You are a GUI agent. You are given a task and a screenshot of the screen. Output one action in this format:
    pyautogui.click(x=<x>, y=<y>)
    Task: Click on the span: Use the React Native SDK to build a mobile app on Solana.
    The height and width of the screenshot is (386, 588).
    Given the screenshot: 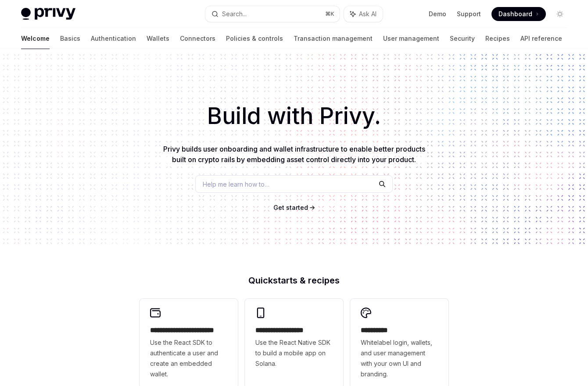 What is the action you would take?
    pyautogui.click(x=294, y=353)
    